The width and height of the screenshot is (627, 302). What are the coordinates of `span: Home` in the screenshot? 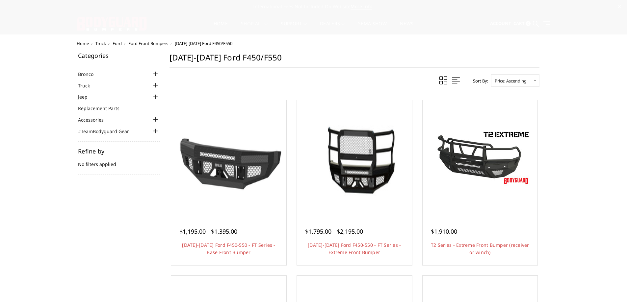 It's located at (83, 43).